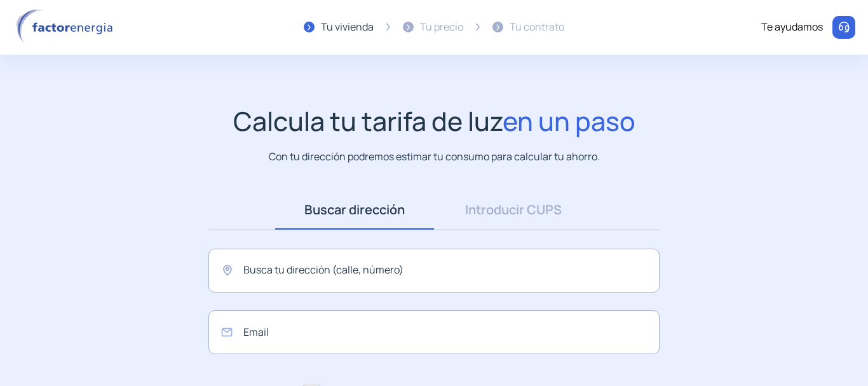  I want to click on div: Tu vivienda, so click(347, 28).